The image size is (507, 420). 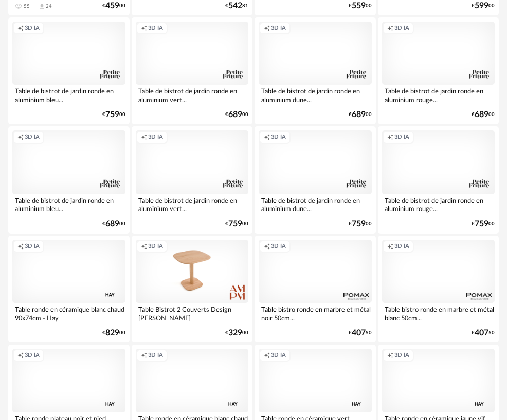 What do you see at coordinates (42, 6) in the screenshot?
I see `span: Download icon` at bounding box center [42, 6].